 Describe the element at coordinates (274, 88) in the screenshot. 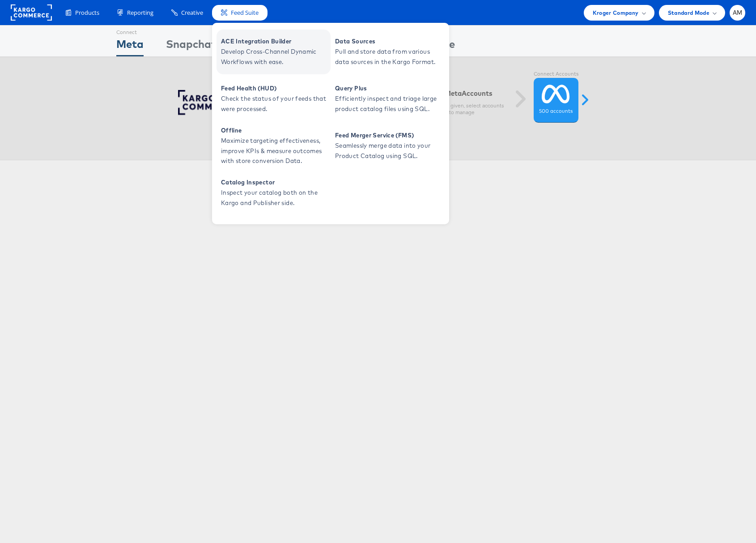

I see `span: Feed Health (HUD)` at that location.